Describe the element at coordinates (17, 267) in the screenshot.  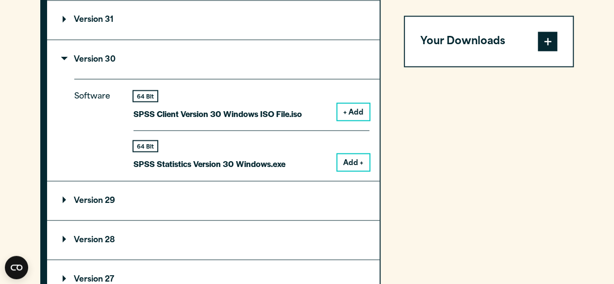
I see `button: Open CMP widget` at that location.